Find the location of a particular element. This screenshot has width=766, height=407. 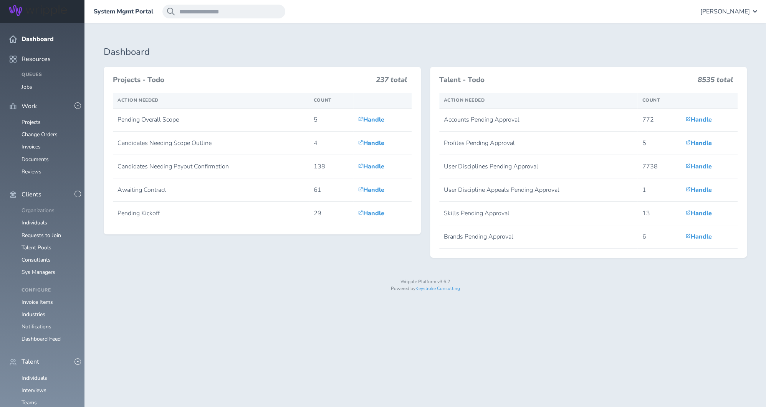

a: Jobs is located at coordinates (27, 87).